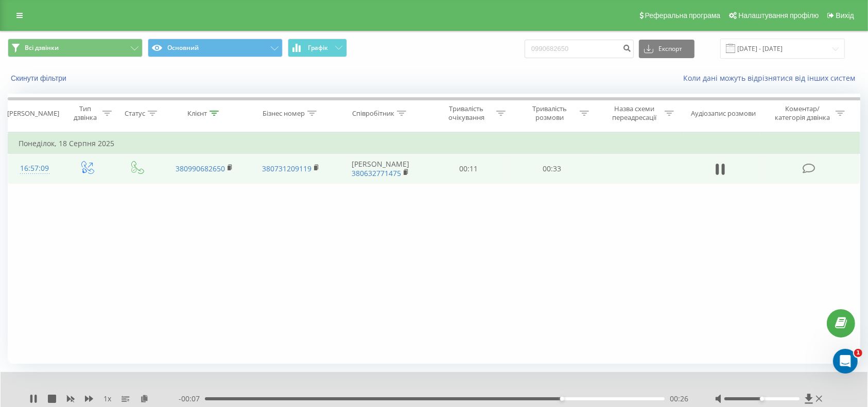  I want to click on span: Графік, so click(317, 48).